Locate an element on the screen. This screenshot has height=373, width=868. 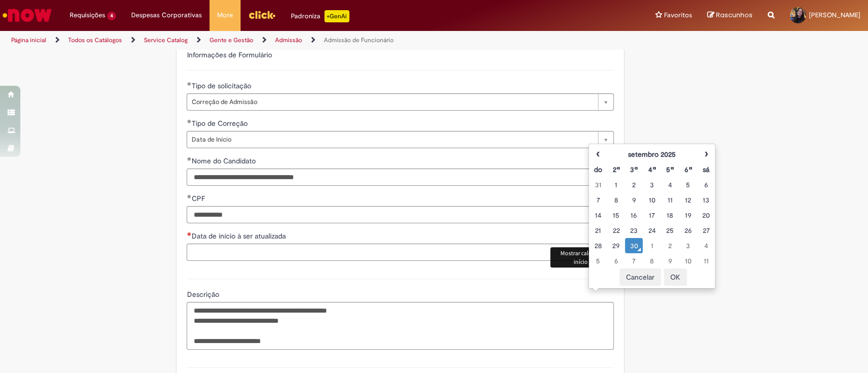
span: Tipo de solicitação is located at coordinates (221, 86).